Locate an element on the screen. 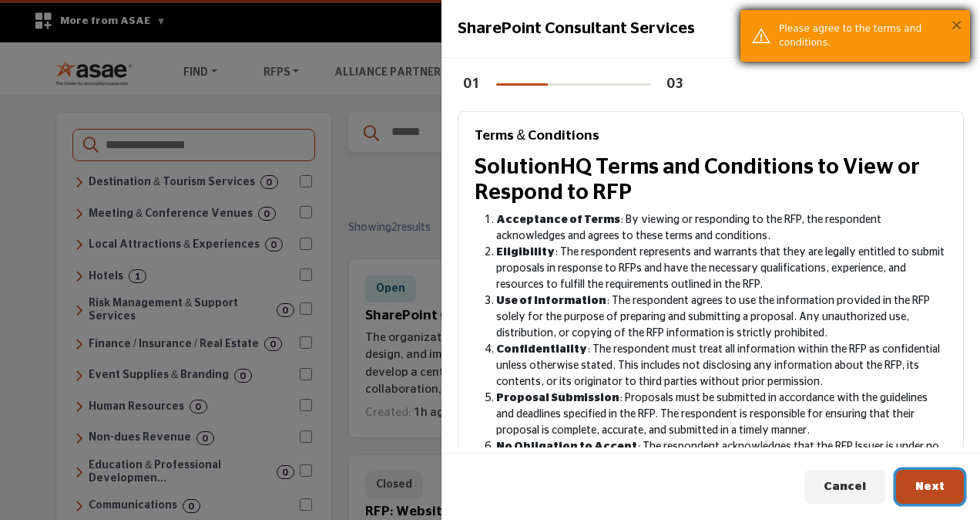 The width and height of the screenshot is (980, 520). strong: Acceptance of Terms is located at coordinates (558, 220).